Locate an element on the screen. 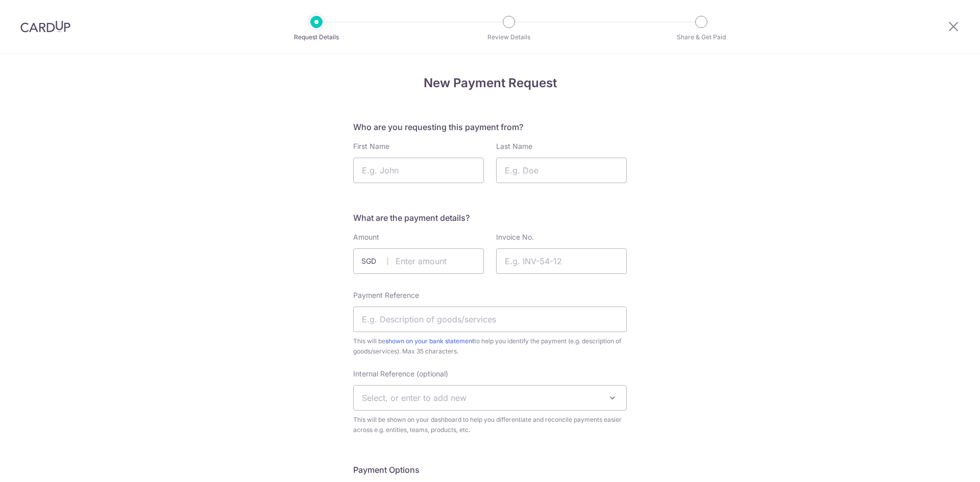  p: Share & Get Paid is located at coordinates (701, 38).